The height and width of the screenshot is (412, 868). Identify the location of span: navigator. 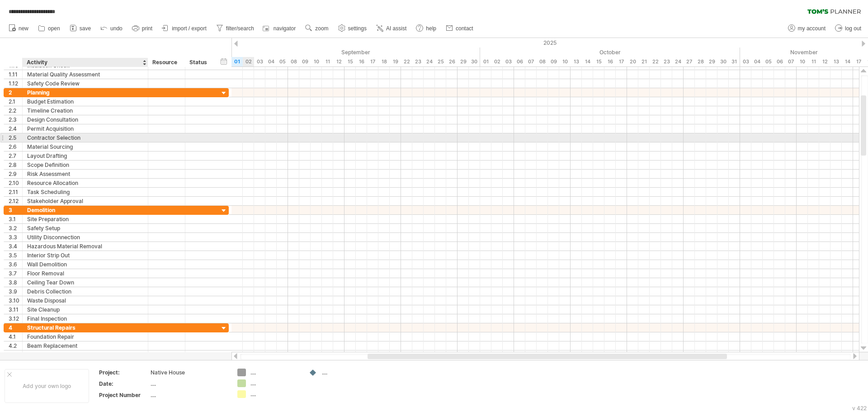
(284, 29).